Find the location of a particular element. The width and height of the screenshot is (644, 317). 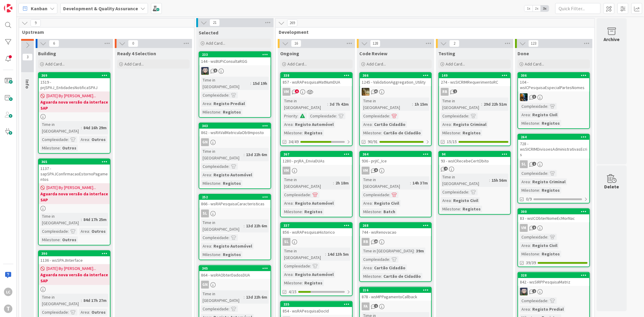

a: 30083 - wsICObterNomeEcMorNacVMComplexidade:Area:Registo CivilMilestone:Registos39/39 is located at coordinates (554, 238).